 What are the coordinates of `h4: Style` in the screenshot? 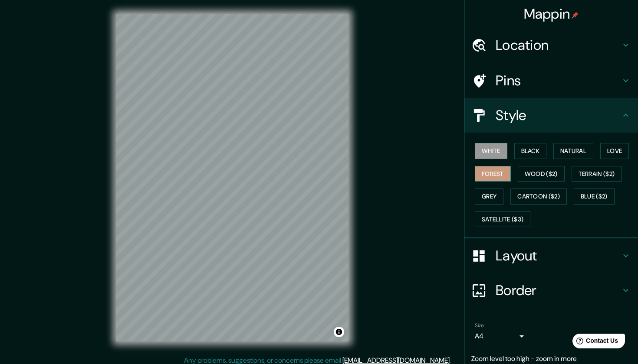 It's located at (558, 115).